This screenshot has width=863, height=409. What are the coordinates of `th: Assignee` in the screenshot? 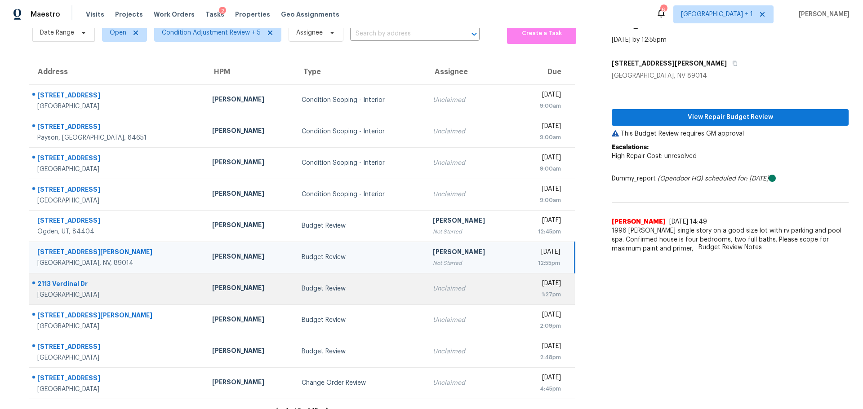 It's located at (470, 72).